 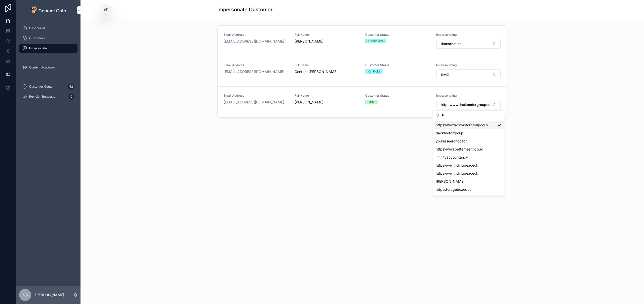 What do you see at coordinates (459, 150) in the screenshot?
I see `span: httpswwwabetterhealthcouk` at bounding box center [459, 150].